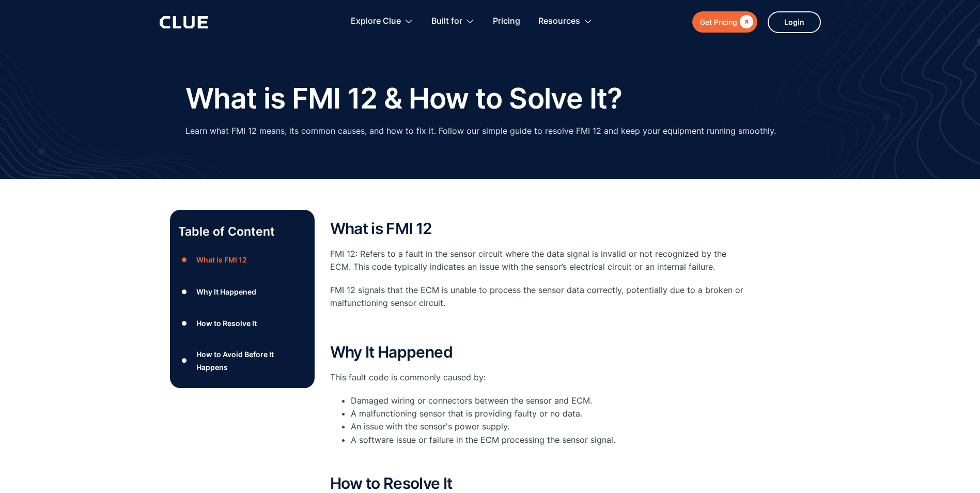  What do you see at coordinates (226, 291) in the screenshot?
I see `div: Why It Happened` at bounding box center [226, 291].